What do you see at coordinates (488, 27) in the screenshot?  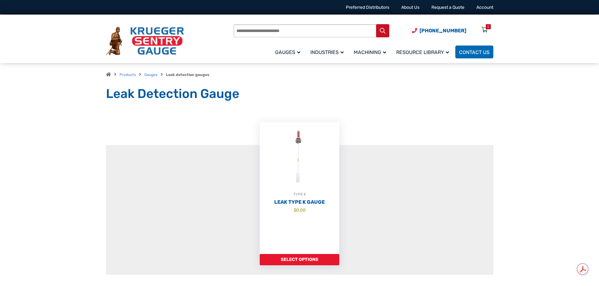 I see `div: 0` at bounding box center [488, 27].